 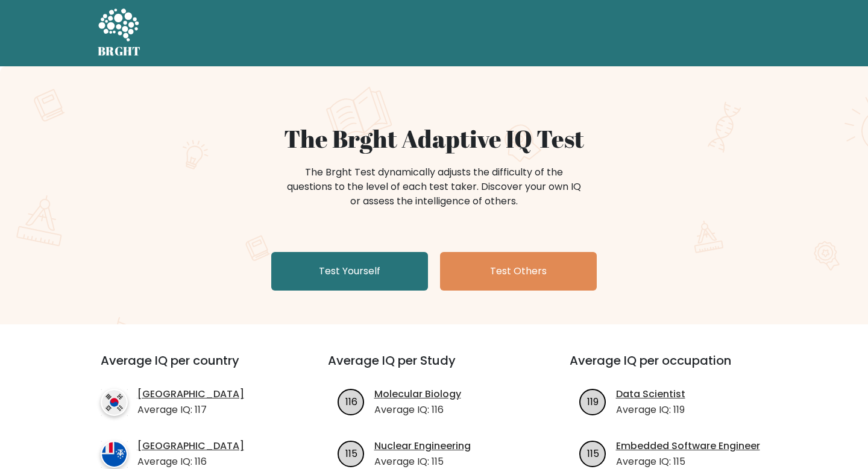 I want to click on a: Test Yourself, so click(x=349, y=272).